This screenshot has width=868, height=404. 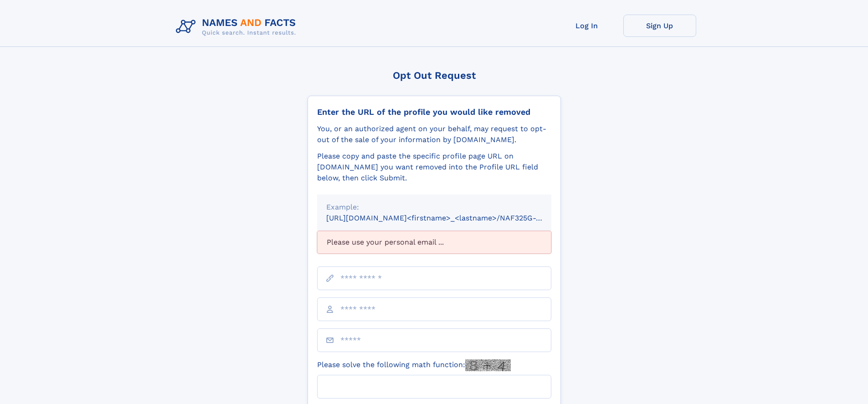 I want to click on label: Please solve the following math function:, so click(x=414, y=366).